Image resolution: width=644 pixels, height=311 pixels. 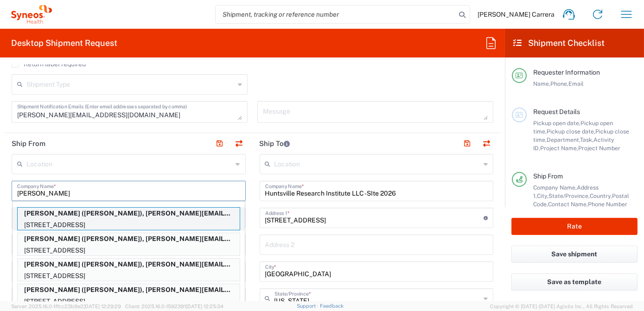 I want to click on span: Project Number, so click(x=599, y=148).